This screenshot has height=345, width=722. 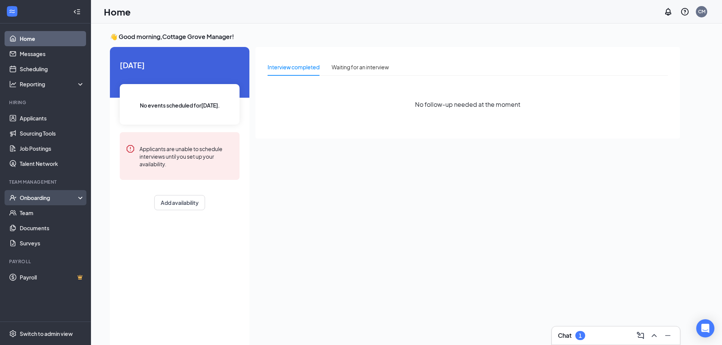 I want to click on svg: UserCheck, so click(x=13, y=198).